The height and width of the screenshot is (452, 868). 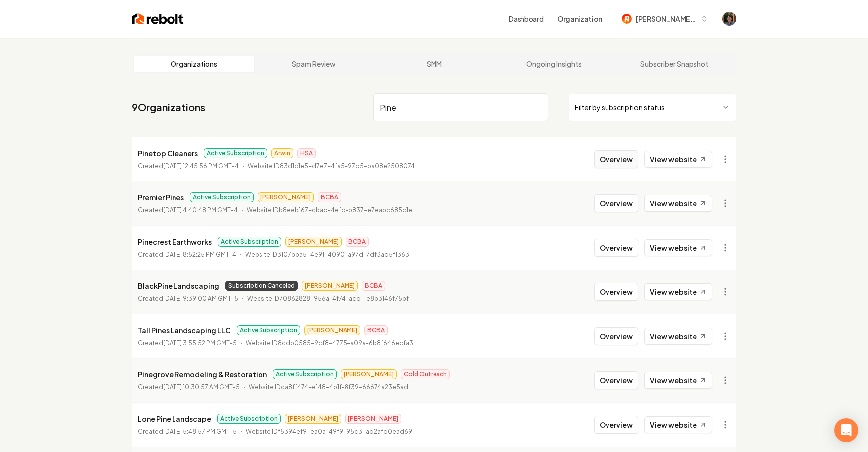 What do you see at coordinates (329, 343) in the screenshot?
I see `p: Website ID 8cdb0585-9cf8-4775-a09a-6b8f646ecfa3` at bounding box center [329, 343].